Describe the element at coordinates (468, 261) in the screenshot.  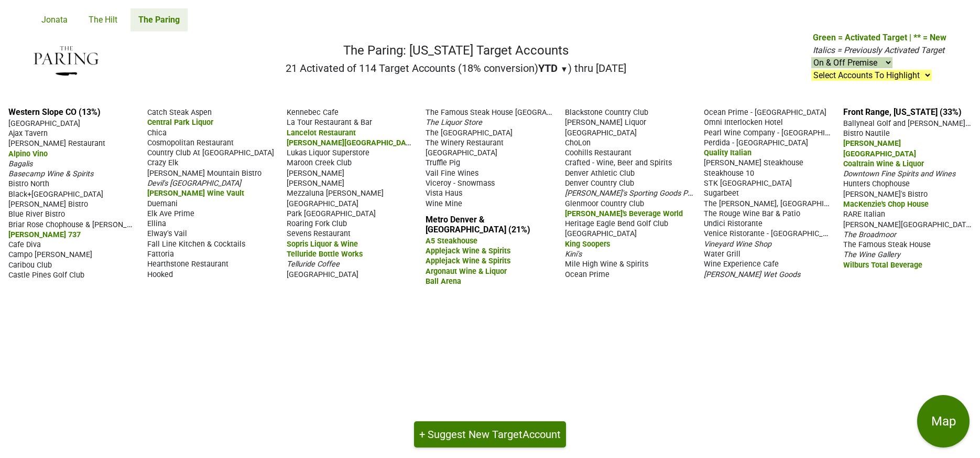
I see `span: Applejack Wine & Spirits` at that location.